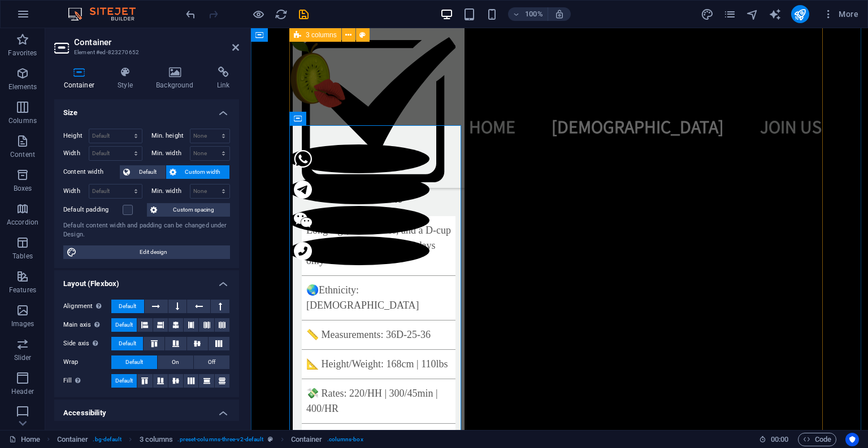  What do you see at coordinates (817, 440) in the screenshot?
I see `button: Code` at bounding box center [817, 440].